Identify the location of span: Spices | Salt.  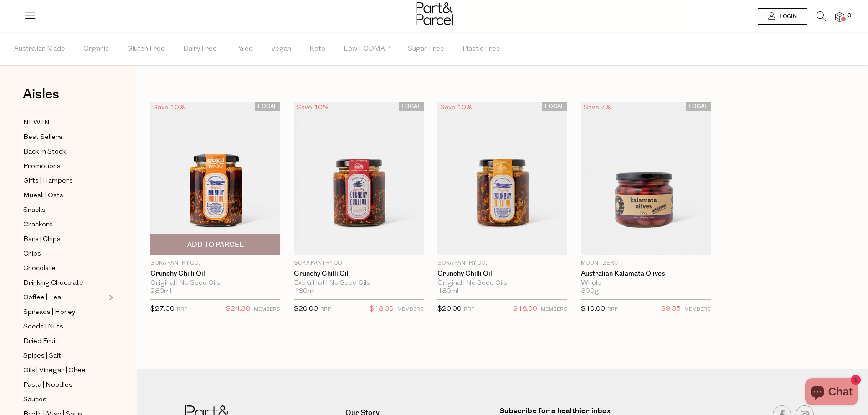
(42, 357).